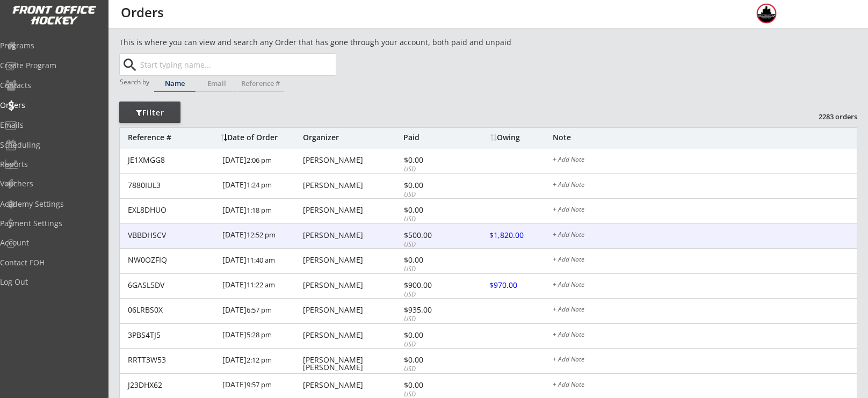 The height and width of the screenshot is (398, 868). Describe the element at coordinates (433, 138) in the screenshot. I see `div: Paid` at that location.